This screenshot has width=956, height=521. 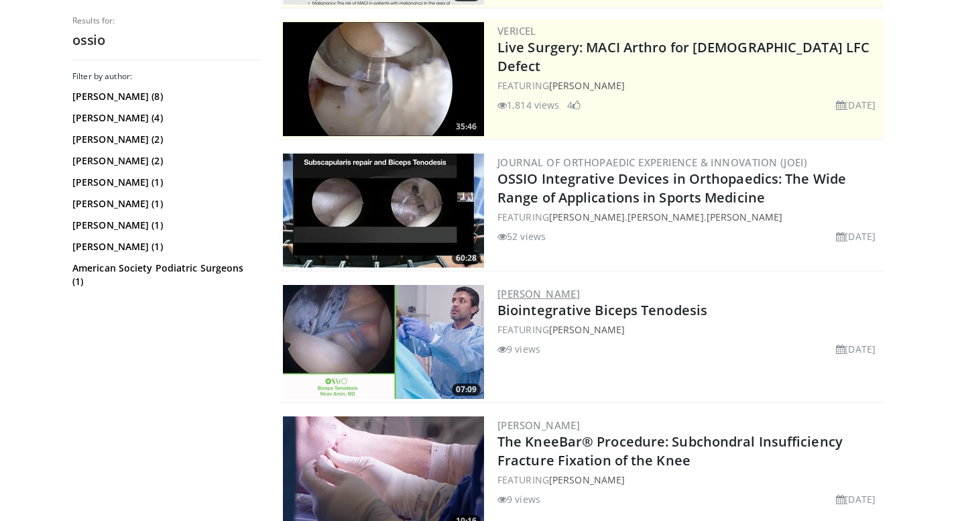 I want to click on a: The KneeBar® Procedure: Subchondral Insufficiency Fracture Fixation of the Knee, so click(x=670, y=451).